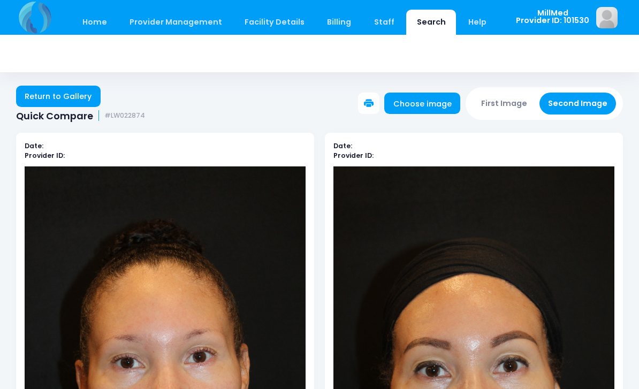 This screenshot has width=639, height=389. What do you see at coordinates (504, 103) in the screenshot?
I see `button: First Image` at bounding box center [504, 103].